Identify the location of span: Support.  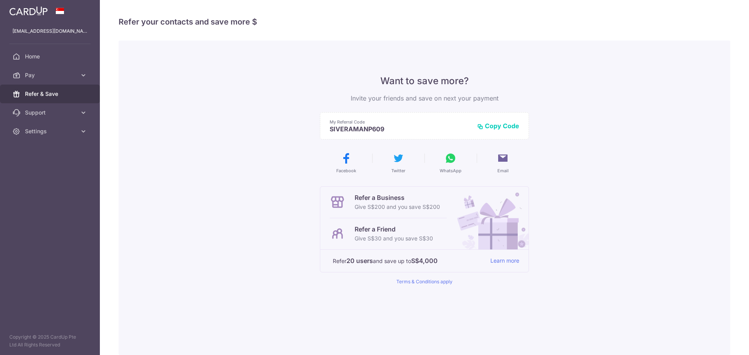
(51, 113).